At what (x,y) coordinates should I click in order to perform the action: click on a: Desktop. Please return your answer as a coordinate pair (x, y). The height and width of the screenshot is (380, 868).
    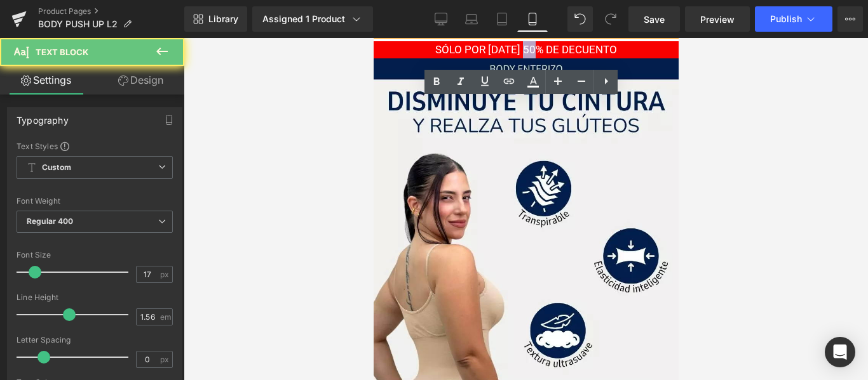
    Looking at the image, I should click on (441, 19).